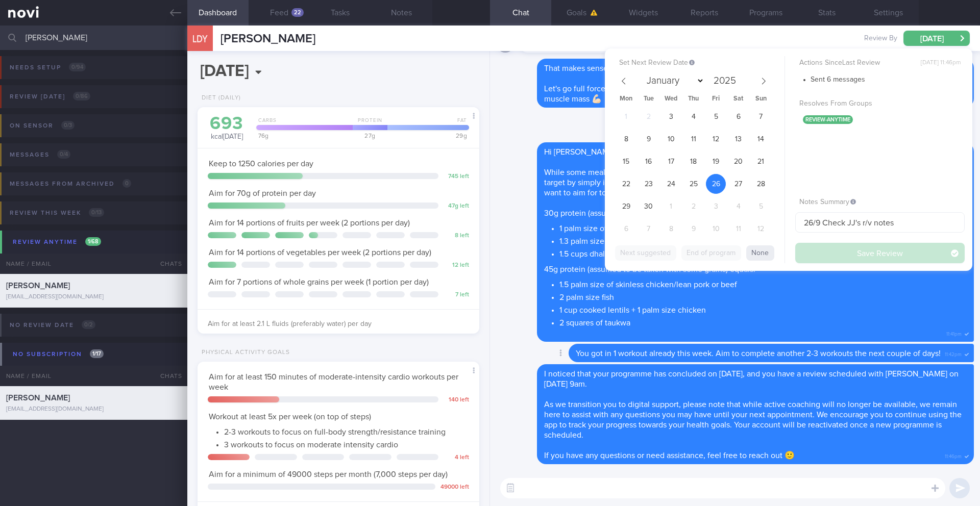 Image resolution: width=980 pixels, height=506 pixels. Describe the element at coordinates (671, 116) in the screenshot. I see `span: September 3, 2025` at that location.